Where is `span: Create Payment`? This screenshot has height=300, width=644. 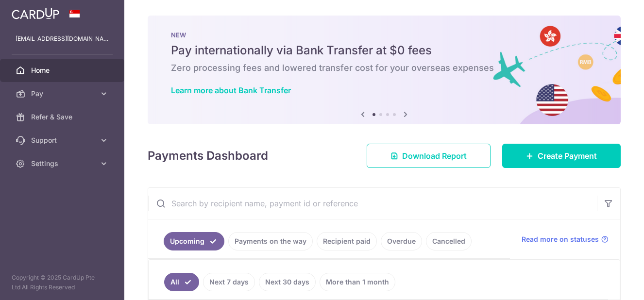
span: Create Payment is located at coordinates (568, 156).